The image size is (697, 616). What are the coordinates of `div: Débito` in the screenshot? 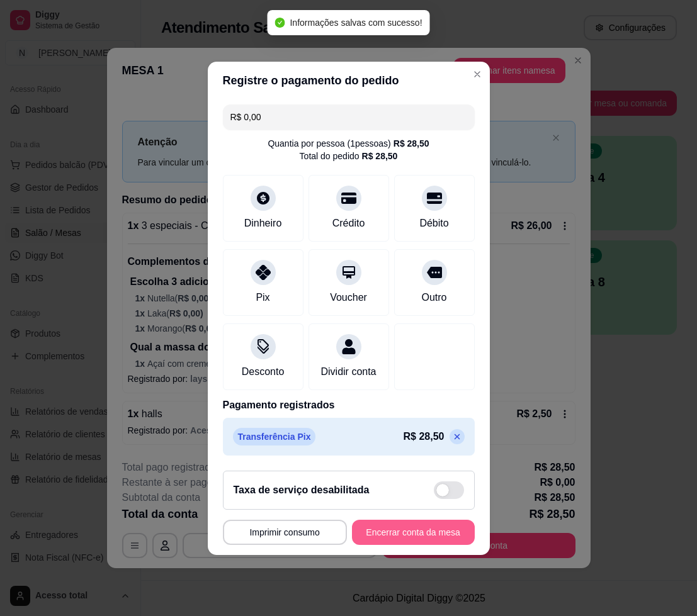 It's located at (434, 223).